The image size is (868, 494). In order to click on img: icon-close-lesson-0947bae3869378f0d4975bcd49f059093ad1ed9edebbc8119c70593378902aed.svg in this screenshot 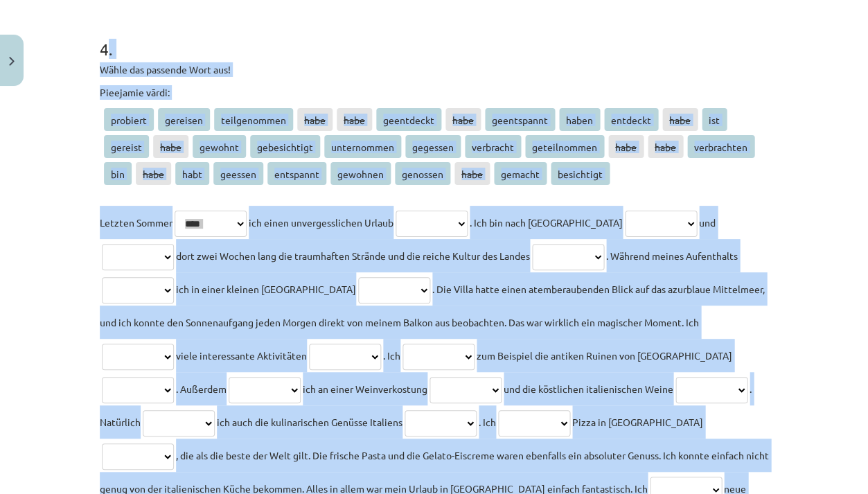, I will do `click(11, 61)`.